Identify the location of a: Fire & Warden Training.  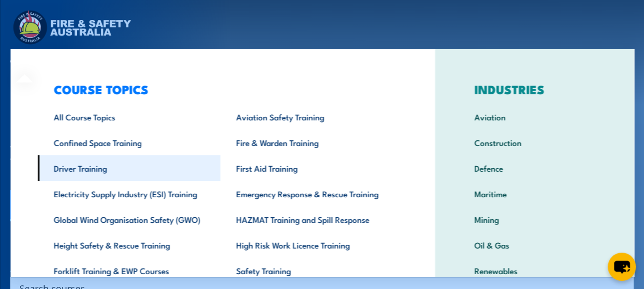
(311, 142).